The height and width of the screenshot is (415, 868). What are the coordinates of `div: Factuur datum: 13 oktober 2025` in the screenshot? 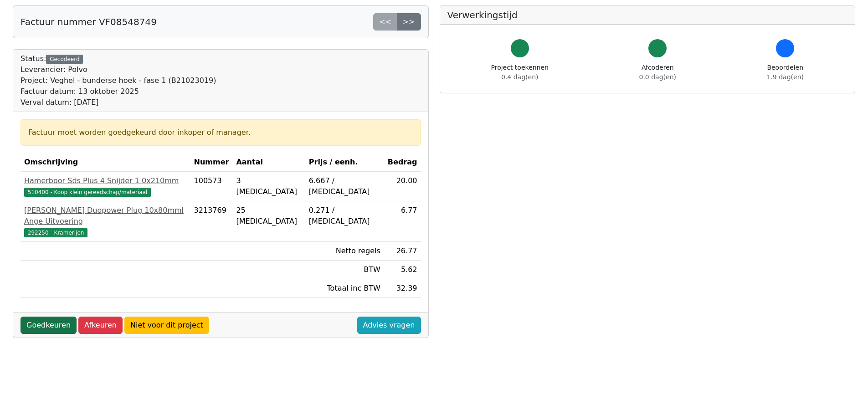 It's located at (118, 91).